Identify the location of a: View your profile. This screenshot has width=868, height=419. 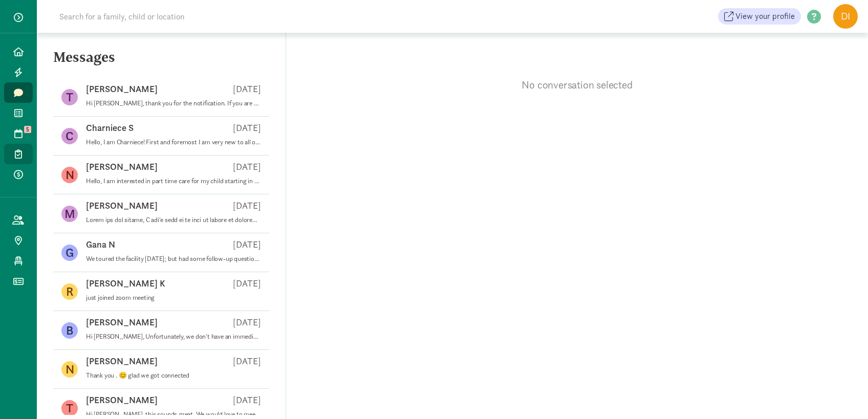
(760, 17).